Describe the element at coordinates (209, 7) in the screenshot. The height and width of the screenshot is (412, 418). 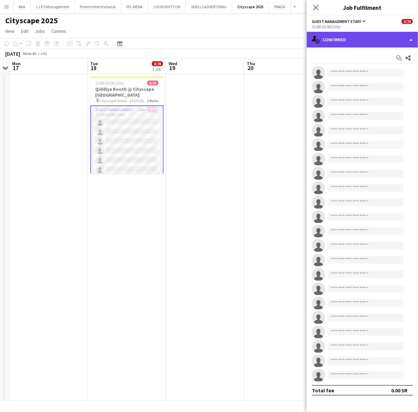
I see `button: SHELLS ADVERTISING` at that location.